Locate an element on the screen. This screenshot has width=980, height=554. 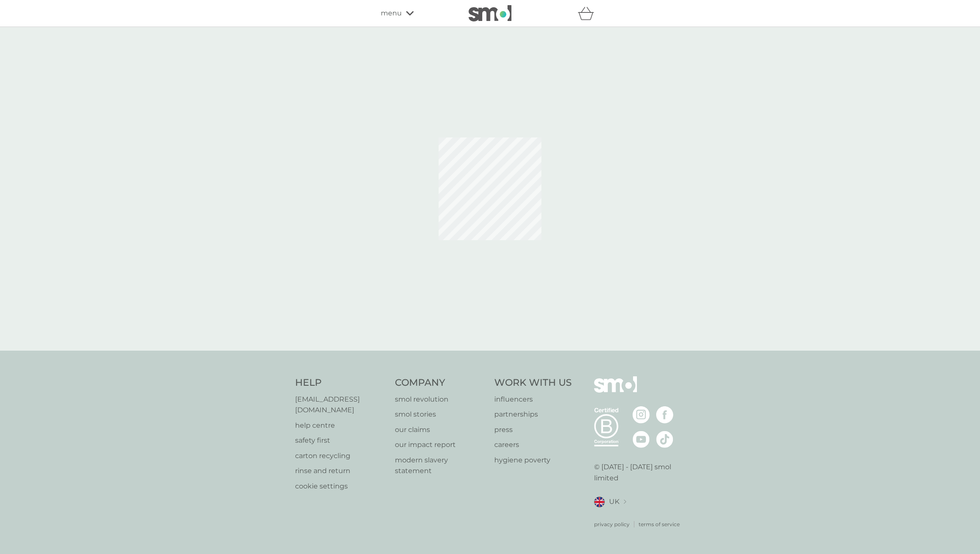
a: careers is located at coordinates (532, 445).